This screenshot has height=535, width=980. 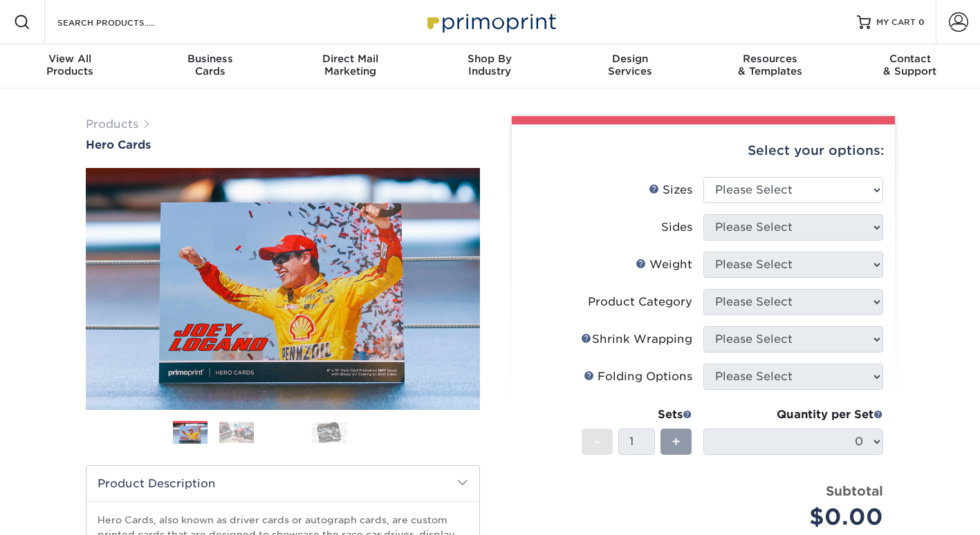 I want to click on a: Products, so click(x=112, y=124).